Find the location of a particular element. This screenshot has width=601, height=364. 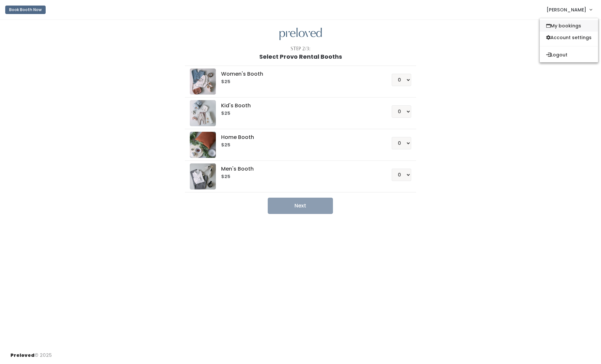

a: My bookings is located at coordinates (569, 26).